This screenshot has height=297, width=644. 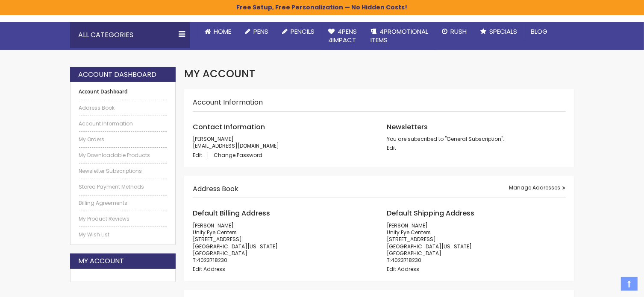 I want to click on span: Specials, so click(x=504, y=31).